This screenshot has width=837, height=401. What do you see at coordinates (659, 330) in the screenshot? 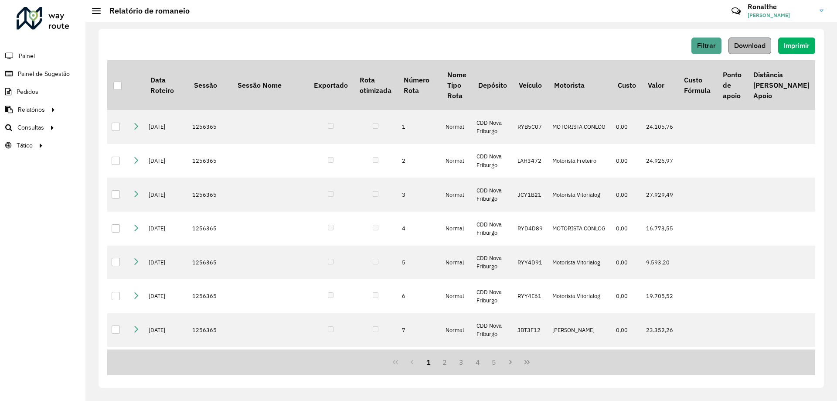
I see `td: 23.352,26` at bounding box center [659, 330].